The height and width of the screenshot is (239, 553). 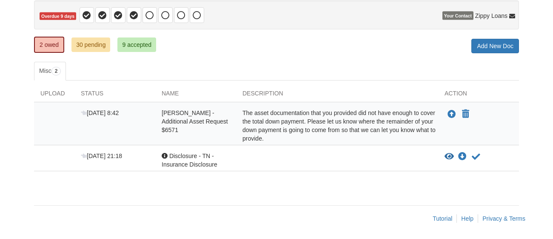 What do you see at coordinates (479, 95) in the screenshot?
I see `div: Action` at bounding box center [479, 95].